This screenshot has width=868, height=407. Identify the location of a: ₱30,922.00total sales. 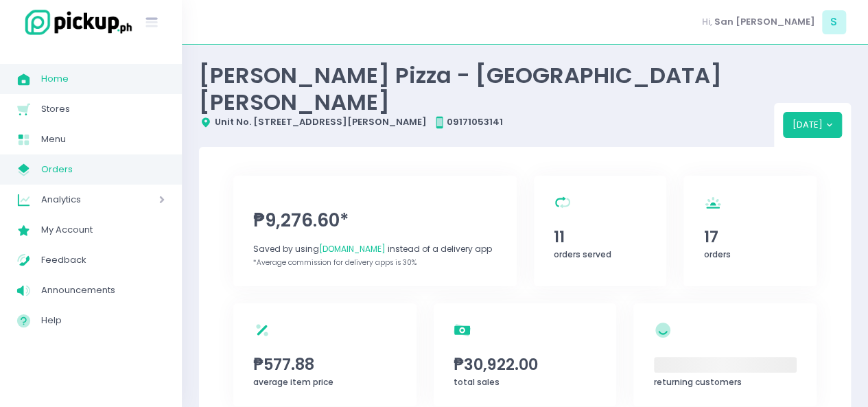
(525, 355).